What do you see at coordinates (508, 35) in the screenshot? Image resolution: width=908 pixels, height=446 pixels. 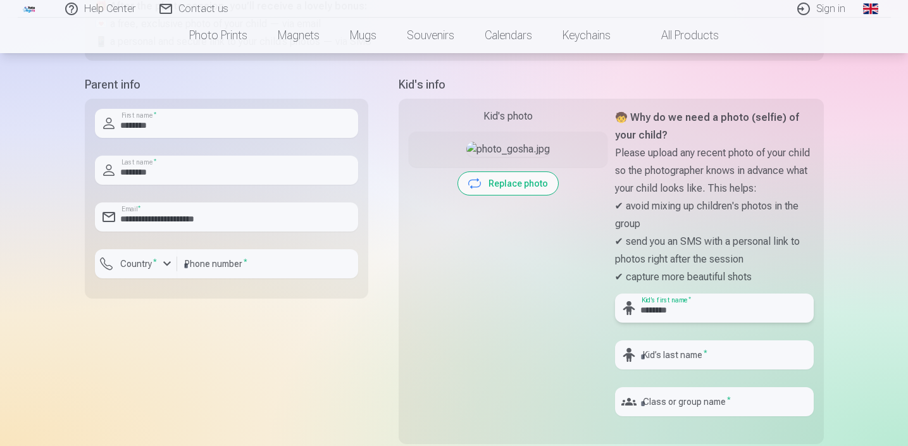 I see `a: Calendars` at bounding box center [508, 35].